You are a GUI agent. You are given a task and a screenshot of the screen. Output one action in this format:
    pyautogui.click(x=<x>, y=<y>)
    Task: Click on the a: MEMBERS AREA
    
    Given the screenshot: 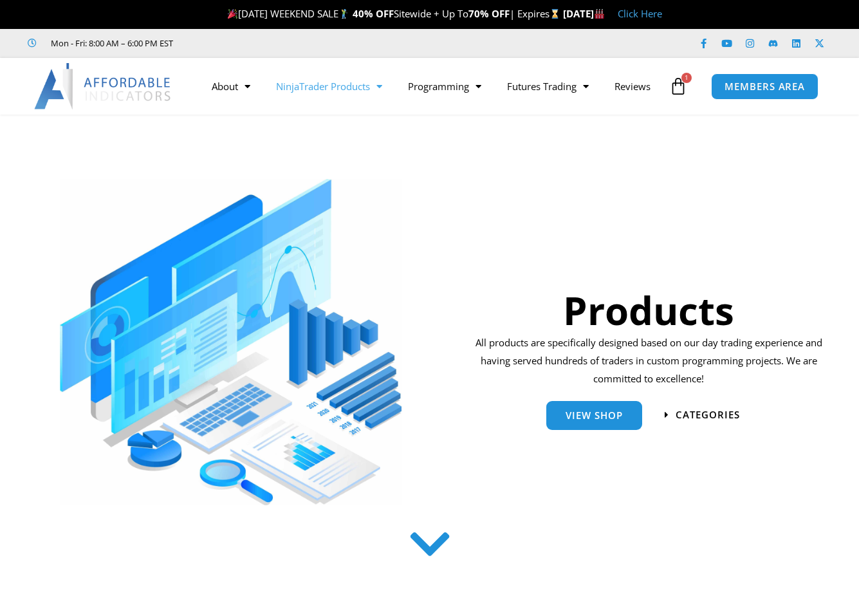 What is the action you would take?
    pyautogui.click(x=765, y=86)
    